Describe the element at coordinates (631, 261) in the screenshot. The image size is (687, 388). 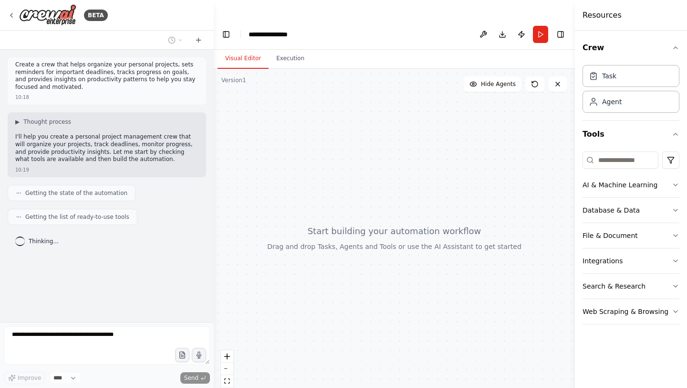
I see `button: Integrations` at that location.